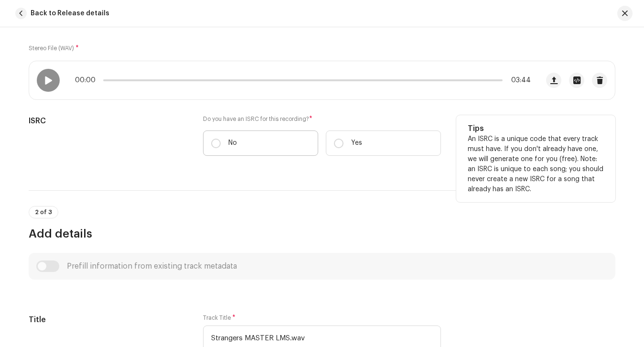 This screenshot has width=644, height=347. What do you see at coordinates (536, 165) in the screenshot?
I see `p: An ISRC is a unique code that every track must have. If you don't already have one, we will gener...` at bounding box center [536, 165].